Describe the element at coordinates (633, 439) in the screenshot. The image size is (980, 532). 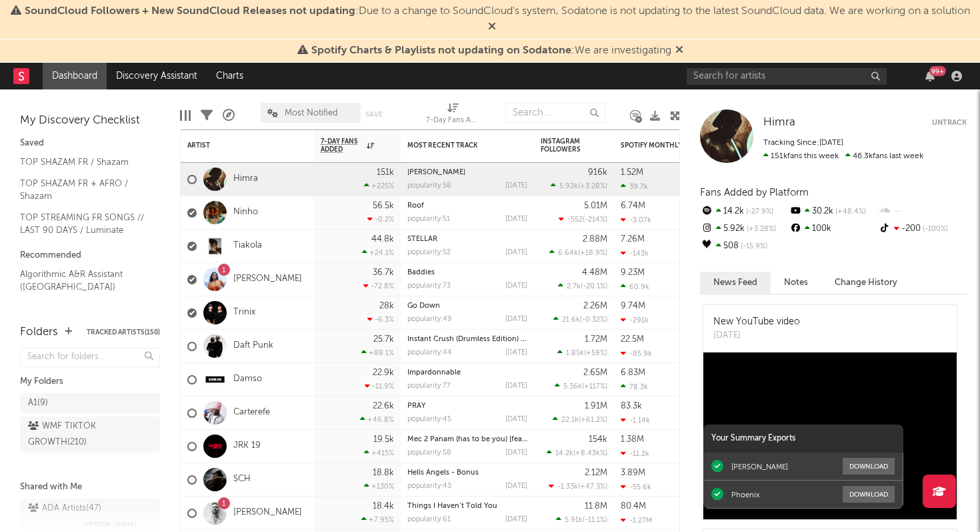
I see `div: 1.38M` at that location.